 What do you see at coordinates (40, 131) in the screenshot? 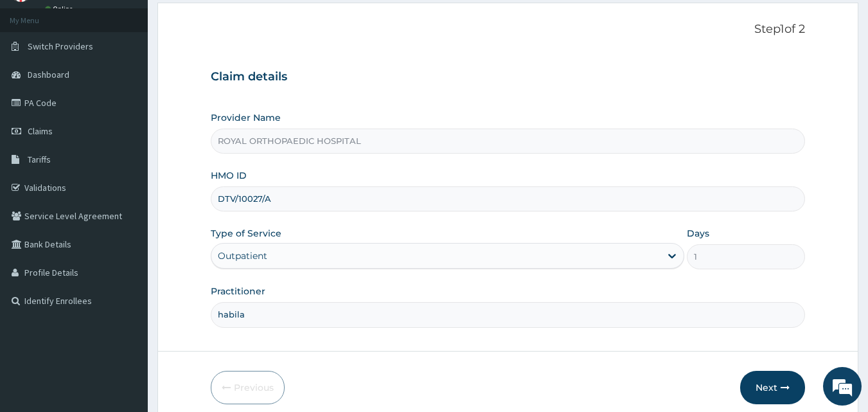
I see `span: Claims` at bounding box center [40, 131].